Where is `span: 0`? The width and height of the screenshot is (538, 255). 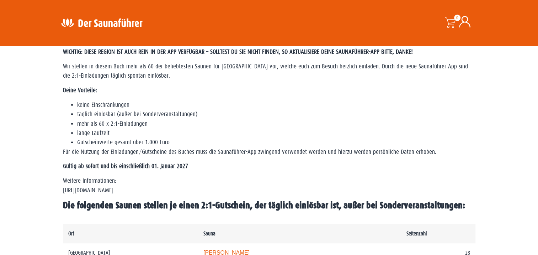 span: 0 is located at coordinates (457, 18).